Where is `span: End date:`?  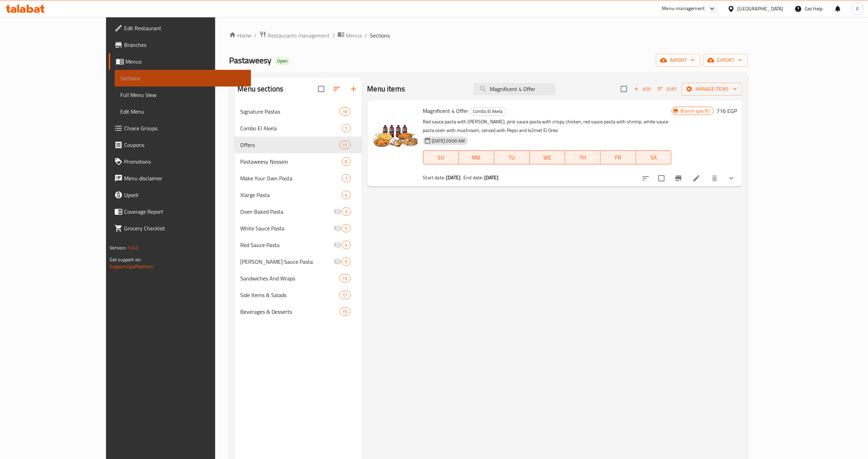
span: End date: is located at coordinates (473, 178).